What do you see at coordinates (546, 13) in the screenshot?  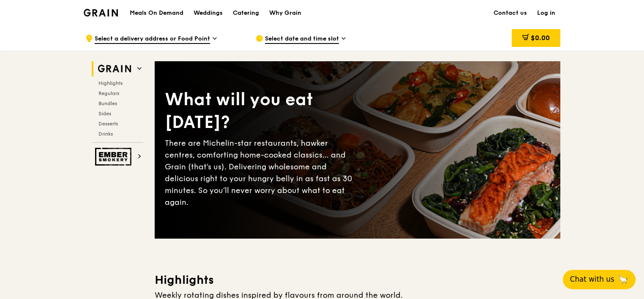 I see `a: Log in` at bounding box center [546, 13].